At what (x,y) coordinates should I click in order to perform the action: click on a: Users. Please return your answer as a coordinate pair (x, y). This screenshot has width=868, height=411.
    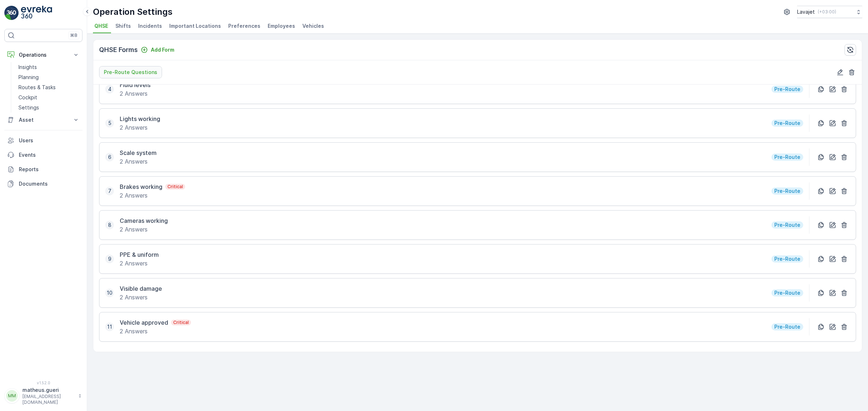
    Looking at the image, I should click on (43, 141).